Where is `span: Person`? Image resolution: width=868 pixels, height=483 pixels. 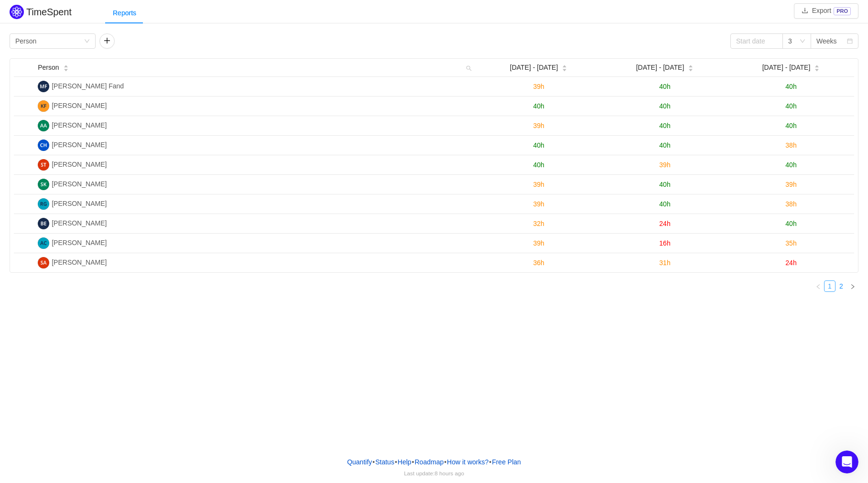
span: Person is located at coordinates (48, 67).